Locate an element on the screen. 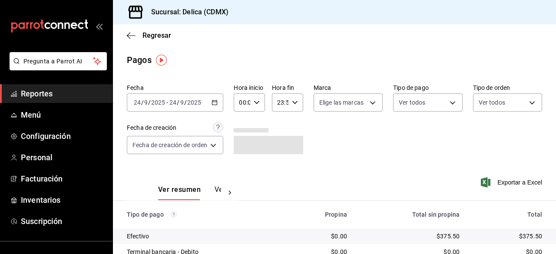  span: Suscripción is located at coordinates (63, 221).